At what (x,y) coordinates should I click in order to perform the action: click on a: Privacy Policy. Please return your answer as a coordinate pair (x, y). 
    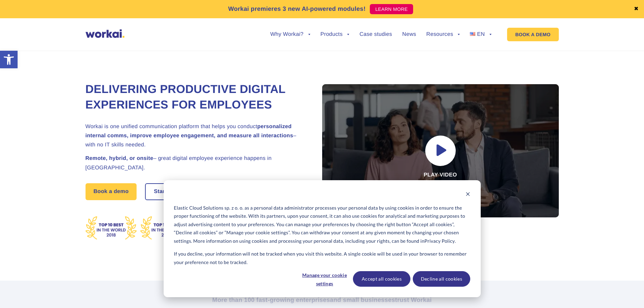
    Looking at the image, I should click on (440, 241).